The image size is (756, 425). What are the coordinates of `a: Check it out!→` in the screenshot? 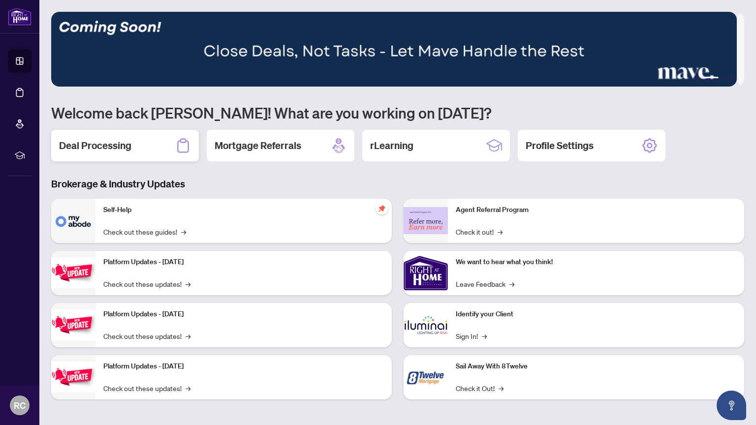 It's located at (479, 232).